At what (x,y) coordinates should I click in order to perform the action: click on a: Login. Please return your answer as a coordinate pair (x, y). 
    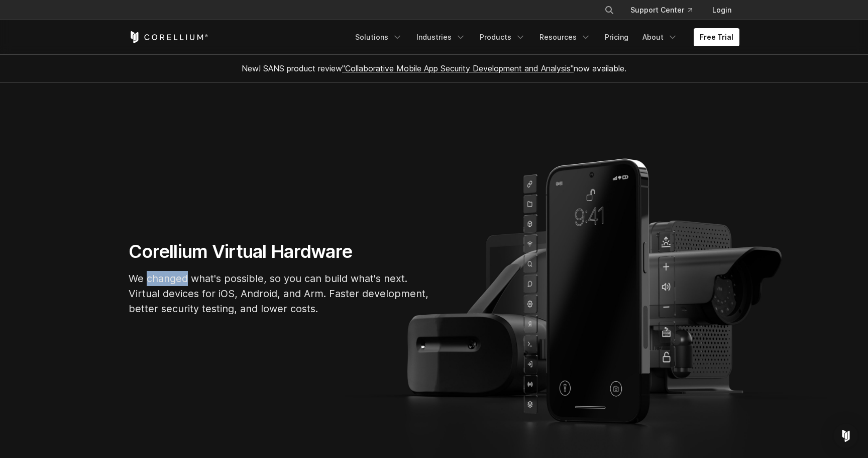
    Looking at the image, I should click on (722, 10).